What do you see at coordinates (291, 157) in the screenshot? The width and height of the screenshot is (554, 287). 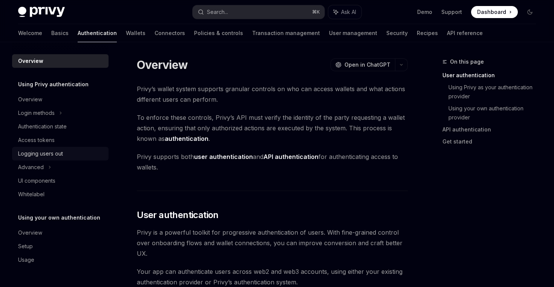 I see `strong: API authentication` at bounding box center [291, 157].